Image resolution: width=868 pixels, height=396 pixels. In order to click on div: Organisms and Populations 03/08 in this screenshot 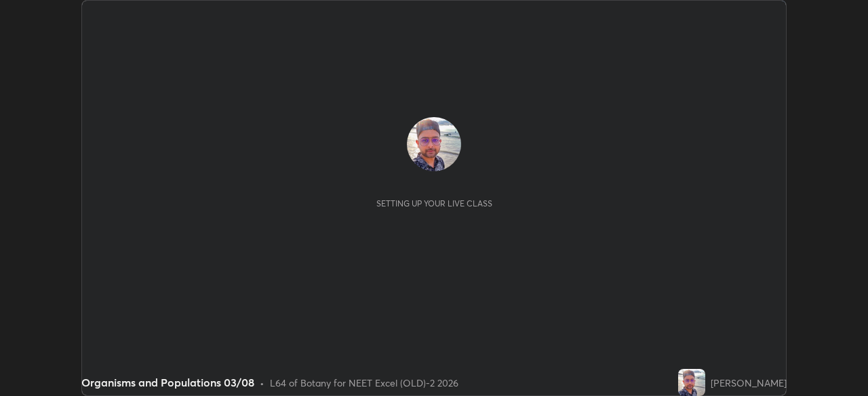, I will do `click(168, 383)`.